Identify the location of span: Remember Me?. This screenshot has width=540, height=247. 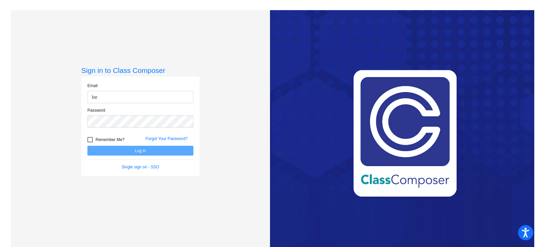
(110, 140).